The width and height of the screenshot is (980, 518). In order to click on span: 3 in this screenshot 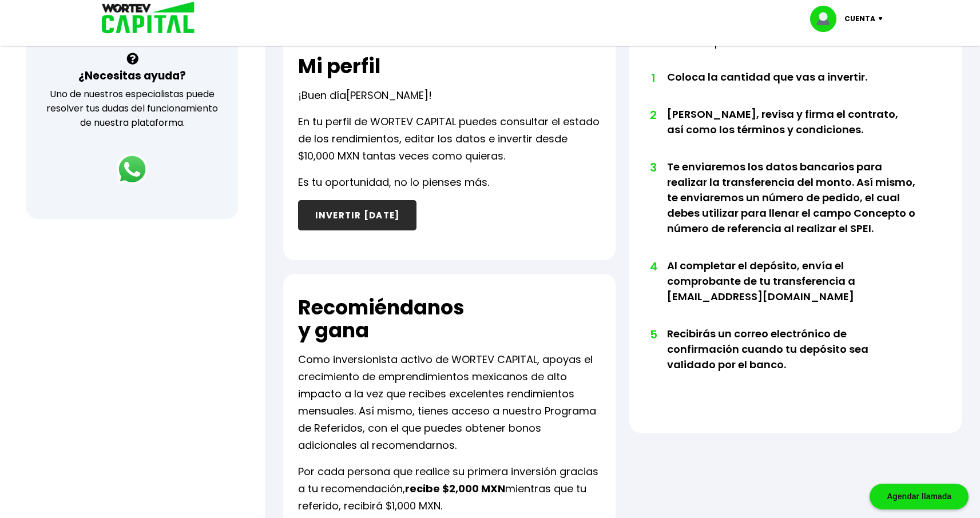, I will do `click(653, 167)`.